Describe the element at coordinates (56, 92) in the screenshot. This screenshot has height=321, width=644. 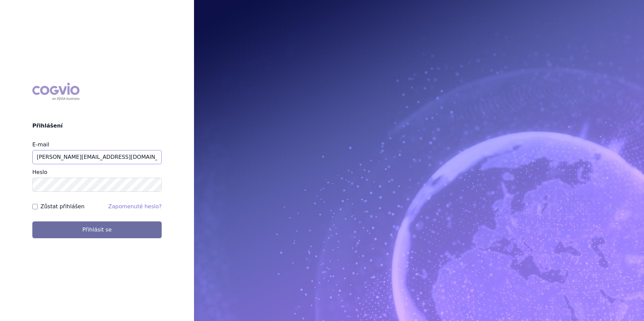
I see `div: COGVIO` at that location.